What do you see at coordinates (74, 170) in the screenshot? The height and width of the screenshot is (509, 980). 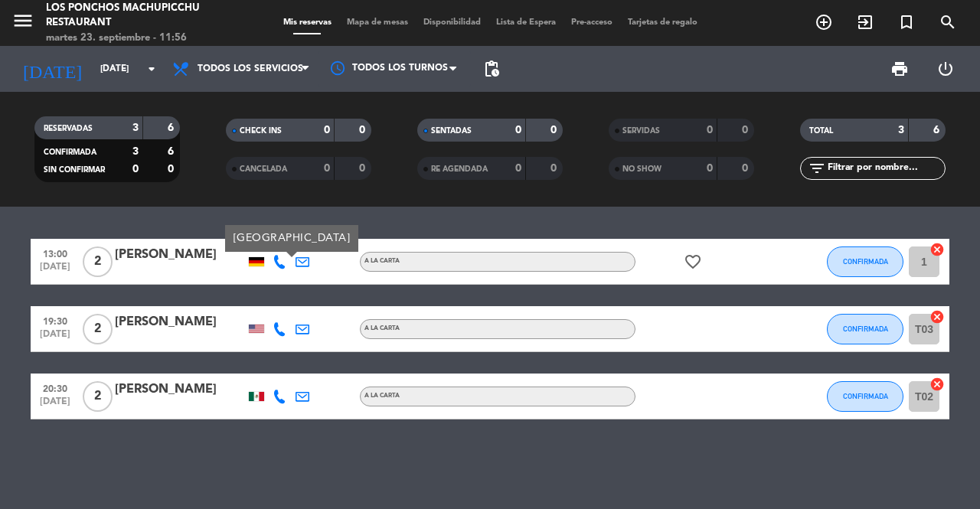 I see `span: SIN CONFIRMAR` at bounding box center [74, 170].